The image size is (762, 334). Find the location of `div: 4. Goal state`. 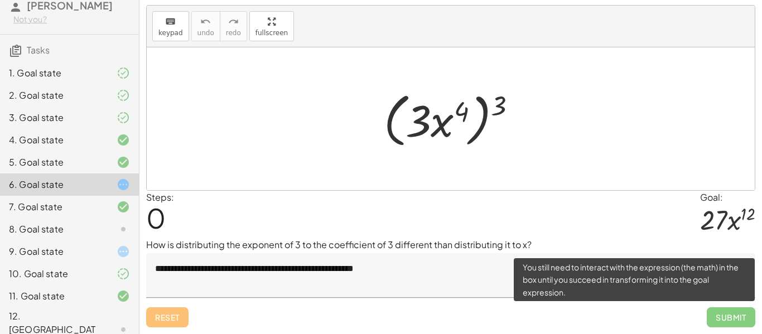

div: 4. Goal state is located at coordinates (54, 140).